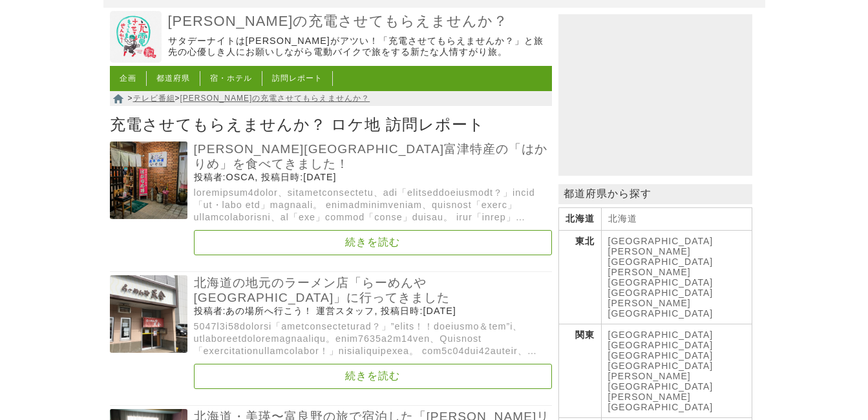 The image size is (868, 420). I want to click on a: 千葉県富津特産の「はかりめ」を食べてきました！, so click(148, 215).